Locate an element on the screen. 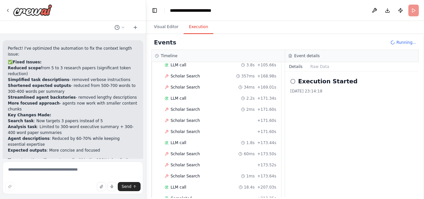 Image resolution: width=424 pixels, height=199 pixels. button: Click to speak your automation idea is located at coordinates (112, 186).